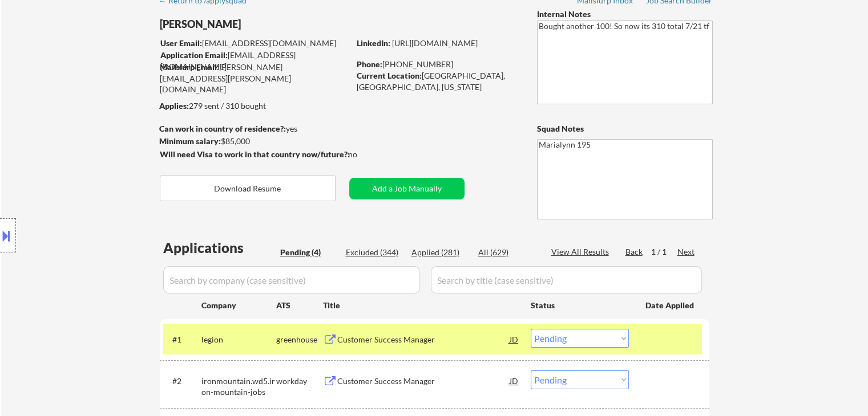 The width and height of the screenshot is (868, 416). I want to click on div: All (629), so click(507, 253).